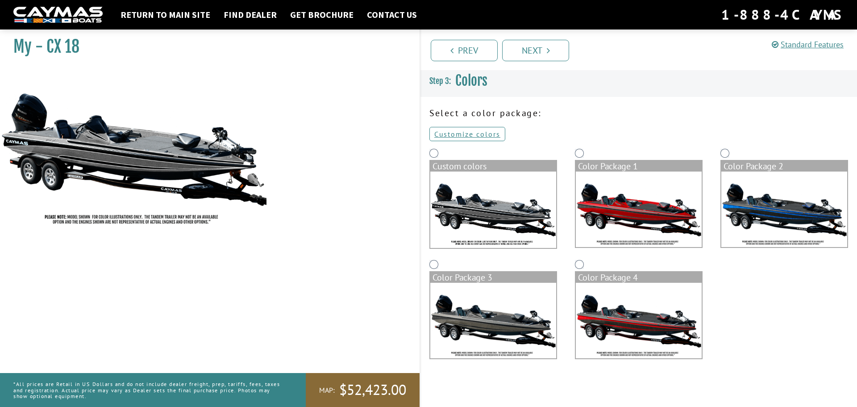 The height and width of the screenshot is (407, 857). What do you see at coordinates (639, 81) in the screenshot?
I see `h3: Colors` at bounding box center [639, 81].